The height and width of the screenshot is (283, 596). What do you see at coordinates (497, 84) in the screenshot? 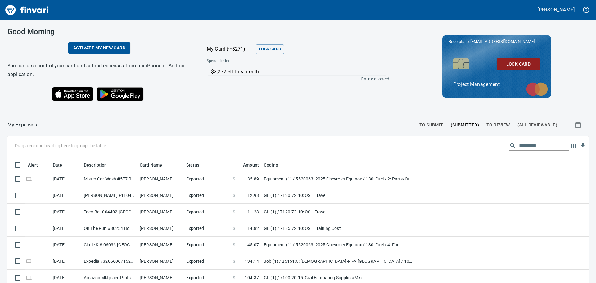
I see `p: Project Management` at bounding box center [497, 84].